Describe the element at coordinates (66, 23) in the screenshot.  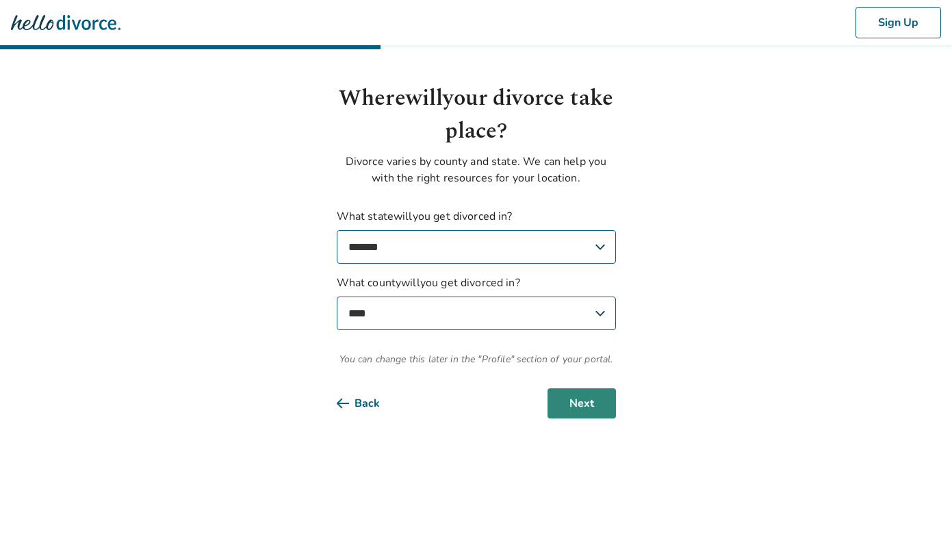
I see `img: Hello Divorce Logo` at that location.